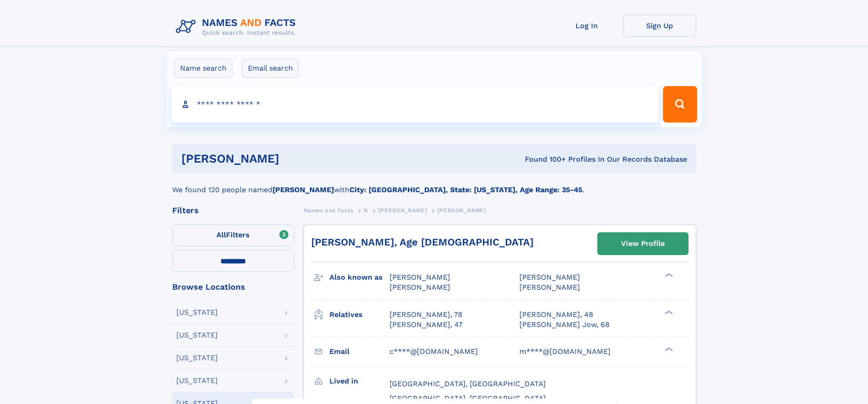 This screenshot has width=868, height=404. What do you see at coordinates (434, 184) in the screenshot?
I see `div: We found 120 people named with .` at bounding box center [434, 184].